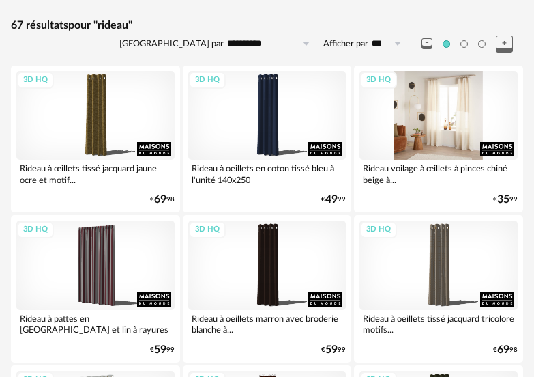 The height and width of the screenshot is (377, 534). What do you see at coordinates (100, 25) in the screenshot?
I see `span: pour "rideau"` at bounding box center [100, 25].